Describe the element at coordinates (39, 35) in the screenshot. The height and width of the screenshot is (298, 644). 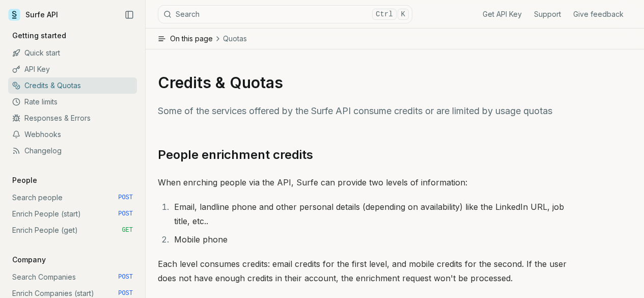
I see `p: Getting started` at that location.